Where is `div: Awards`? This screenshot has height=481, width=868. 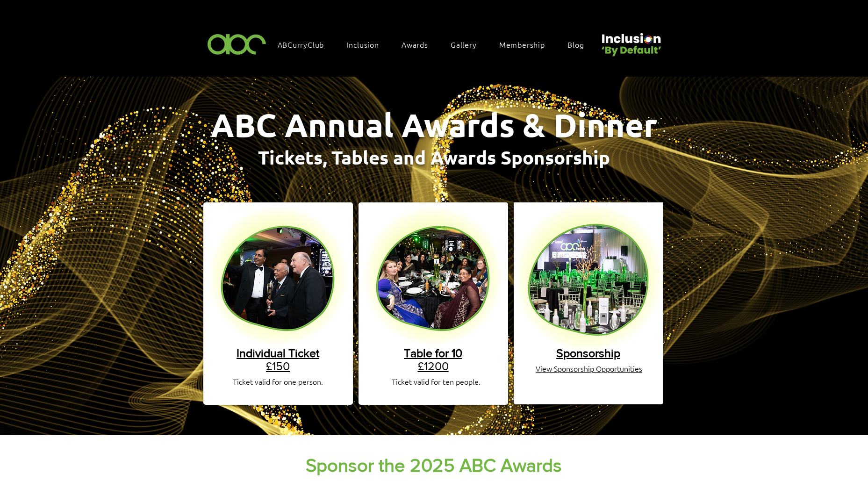 div: Awards is located at coordinates (419, 44).